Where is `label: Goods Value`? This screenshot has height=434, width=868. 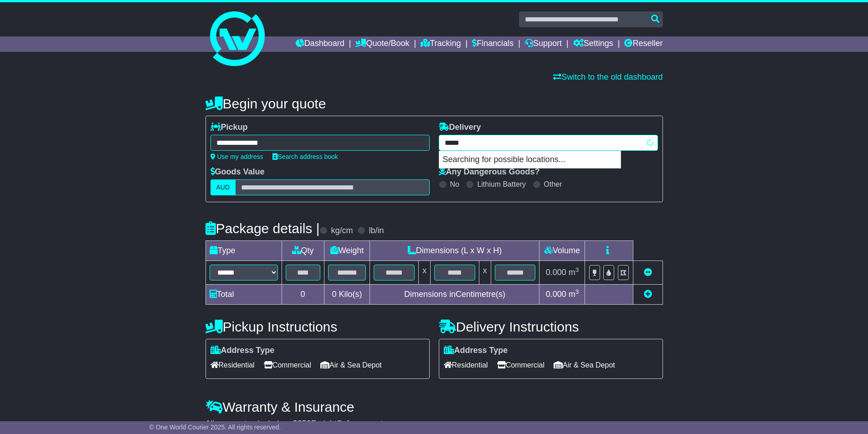 label: Goods Value is located at coordinates (238, 172).